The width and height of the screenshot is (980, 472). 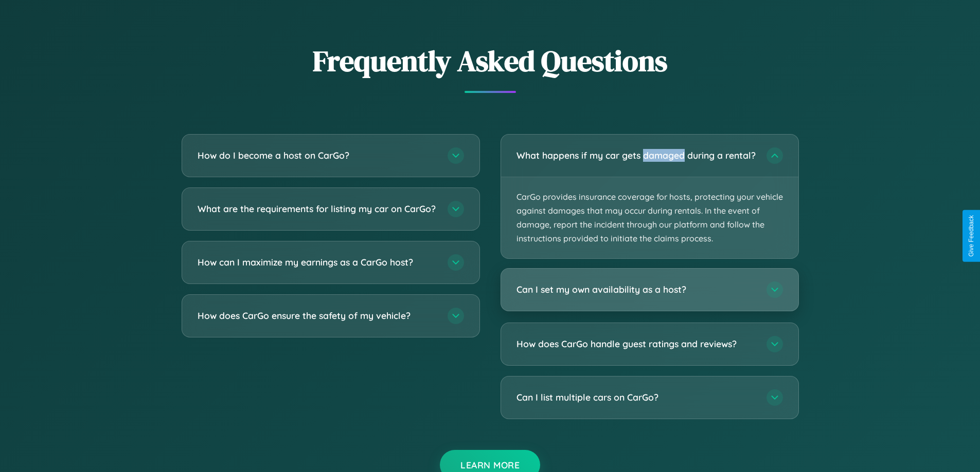 What do you see at coordinates (636, 155) in the screenshot?
I see `h3: What happens if my car gets damaged during a rental?` at bounding box center [636, 155].